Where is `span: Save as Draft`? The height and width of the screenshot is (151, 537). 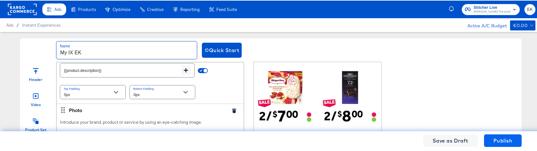 span: Save as Draft is located at coordinates (450, 140).